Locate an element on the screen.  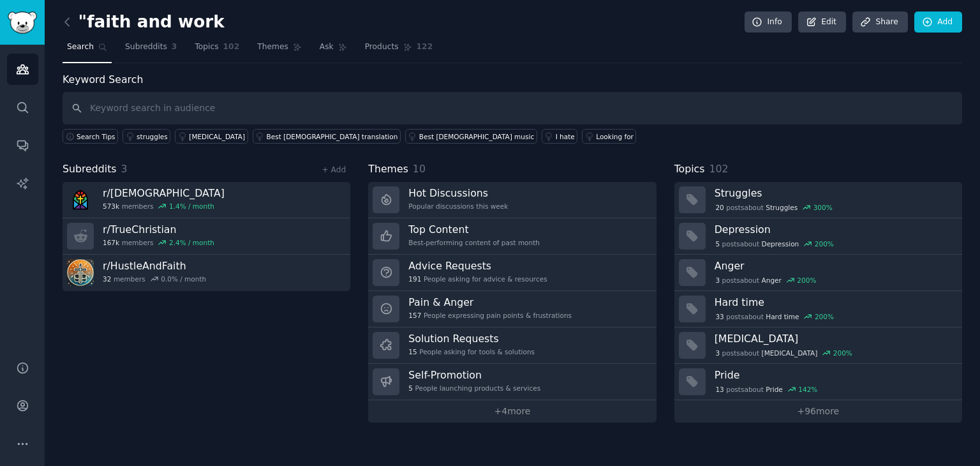
div: People launching products & services is located at coordinates (474, 388).